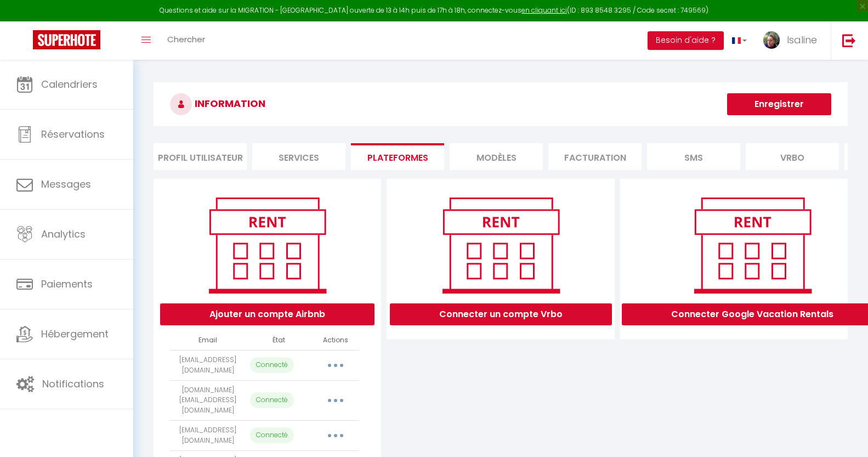  What do you see at coordinates (186, 41) in the screenshot?
I see `a: Chercher` at bounding box center [186, 41].